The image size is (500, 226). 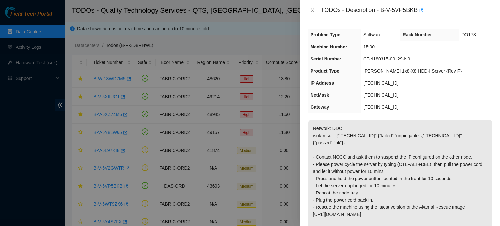 I want to click on span: Rack Number, so click(x=417, y=35).